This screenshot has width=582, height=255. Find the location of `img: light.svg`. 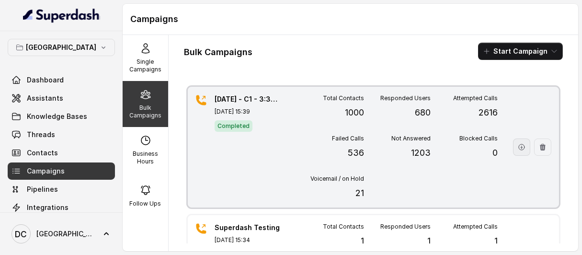

img: light.svg is located at coordinates (61, 15).